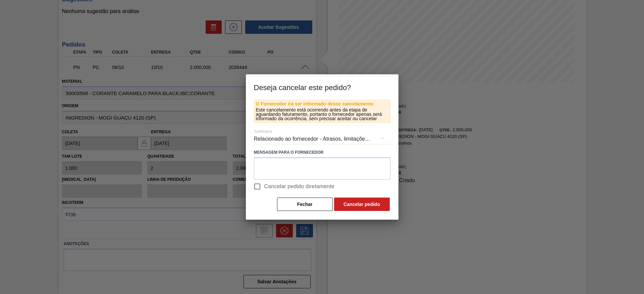  I want to click on p: Este cancelamento está ocorrendo antes da etapa de aguardando faturamento, portanto o fornecedor ..., so click(322, 114).